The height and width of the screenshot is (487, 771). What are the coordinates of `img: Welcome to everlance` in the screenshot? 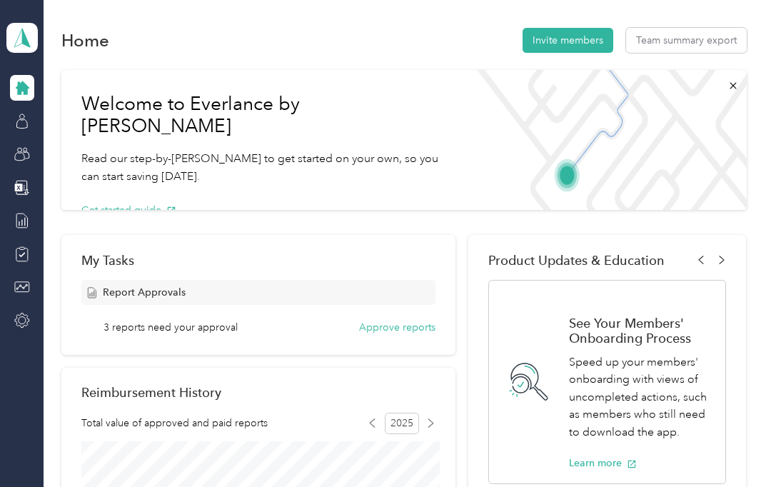 It's located at (606, 140).